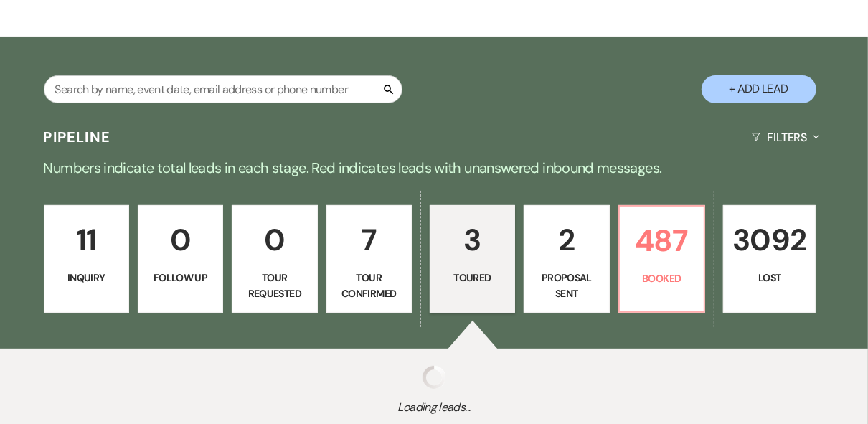 Image resolution: width=868 pixels, height=424 pixels. I want to click on p: Proposal Sent, so click(566, 286).